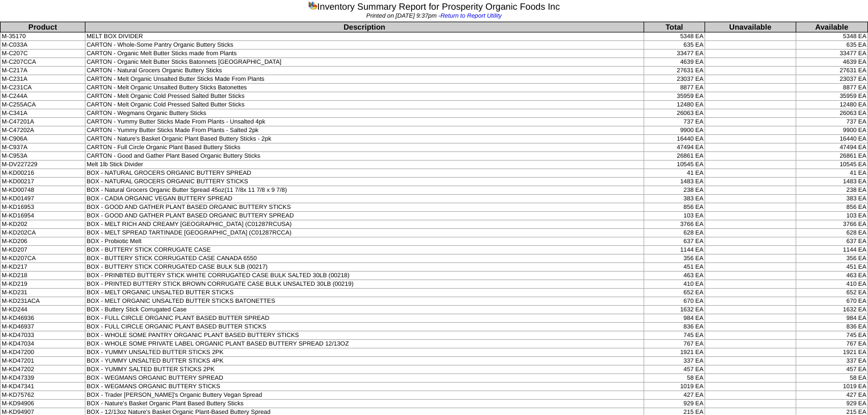  What do you see at coordinates (43, 45) in the screenshot?
I see `td: M-C033A` at bounding box center [43, 45].